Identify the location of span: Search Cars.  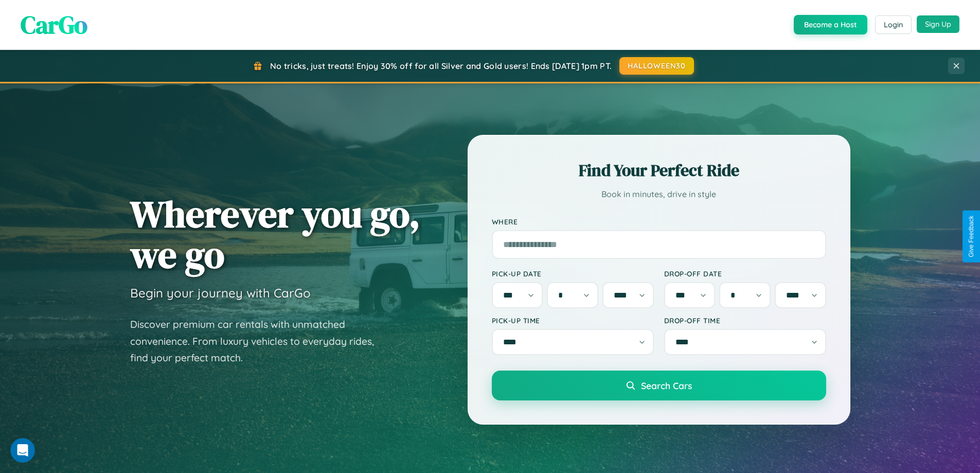
(666, 386).